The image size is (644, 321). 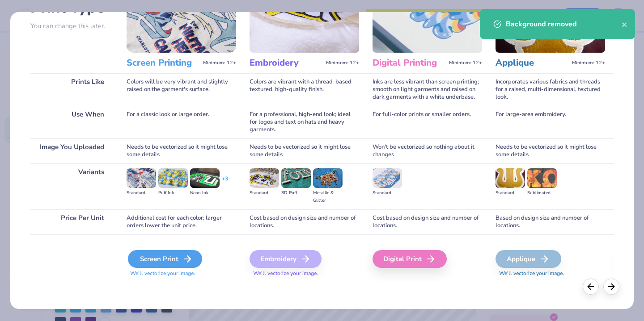 What do you see at coordinates (205, 193) in the screenshot?
I see `div: Neon Ink` at bounding box center [205, 193].